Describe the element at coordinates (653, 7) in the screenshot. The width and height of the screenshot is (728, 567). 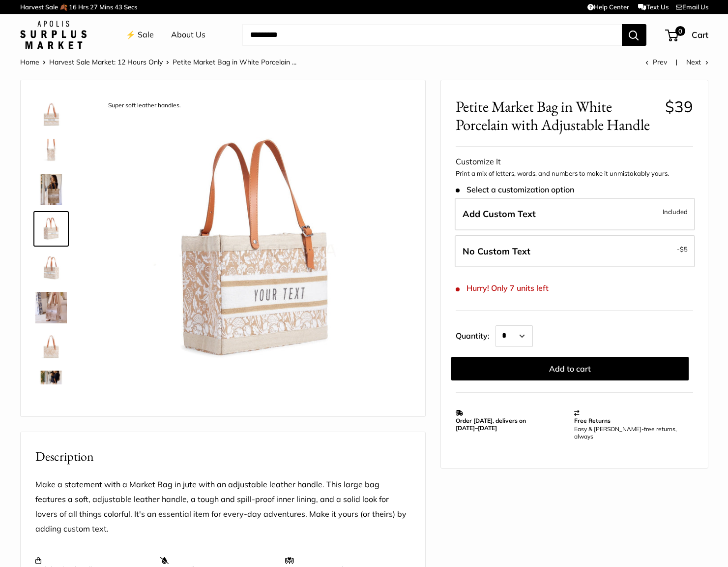
I see `a: Text Us` at that location.